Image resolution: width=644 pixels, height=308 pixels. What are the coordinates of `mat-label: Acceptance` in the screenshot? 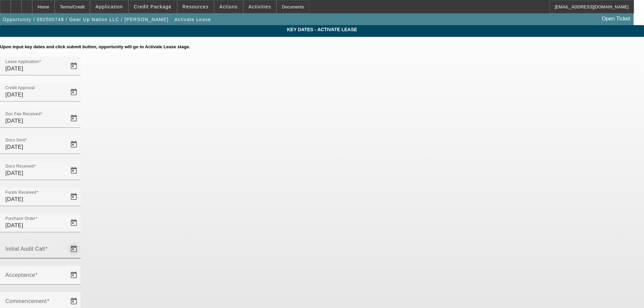 It's located at (20, 275).